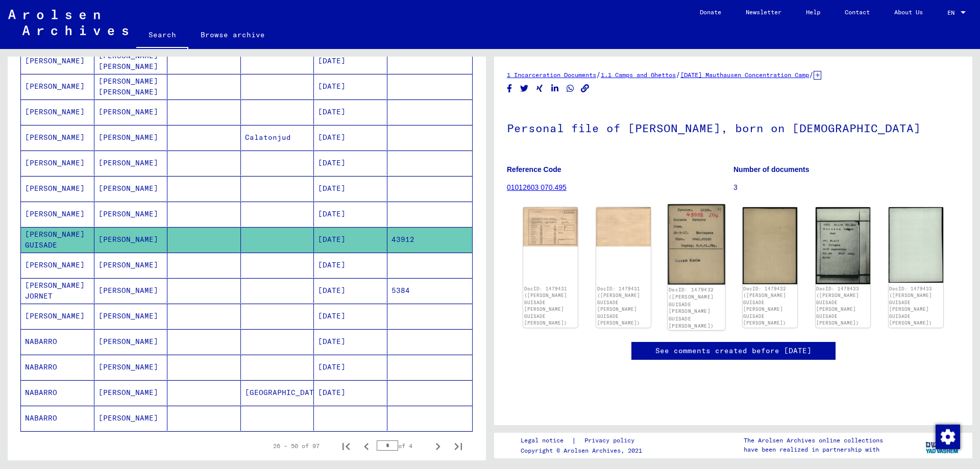 This screenshot has height=469, width=980. Describe the element at coordinates (813, 450) in the screenshot. I see `p: have been realized in partnership with` at that location.